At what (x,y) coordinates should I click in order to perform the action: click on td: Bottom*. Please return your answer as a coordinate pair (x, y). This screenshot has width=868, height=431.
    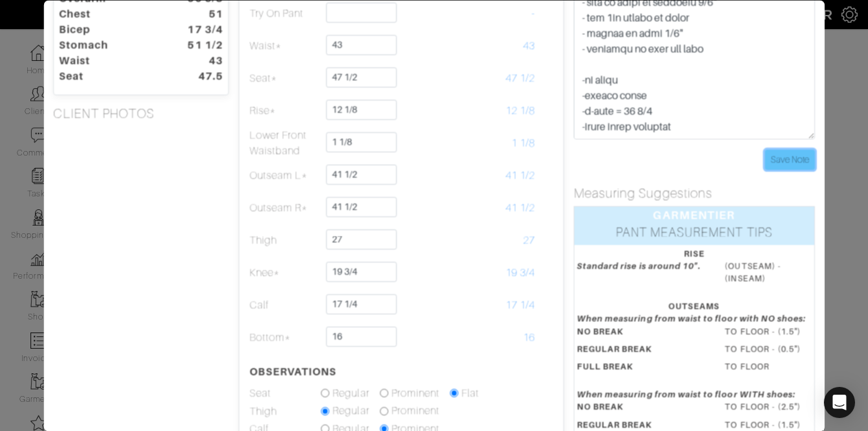
    Looking at the image, I should click on (284, 337).